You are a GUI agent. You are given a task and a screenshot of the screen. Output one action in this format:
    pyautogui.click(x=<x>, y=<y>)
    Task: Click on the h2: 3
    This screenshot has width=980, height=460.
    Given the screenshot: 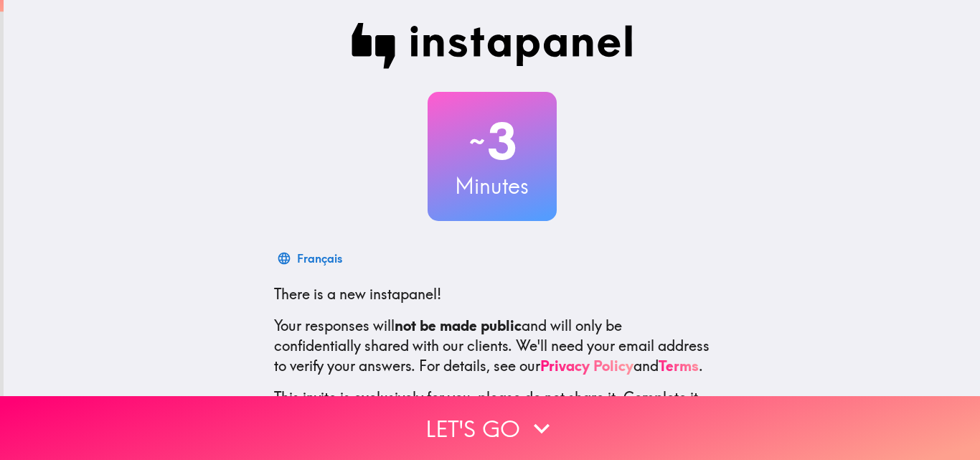 What is the action you would take?
    pyautogui.click(x=492, y=141)
    